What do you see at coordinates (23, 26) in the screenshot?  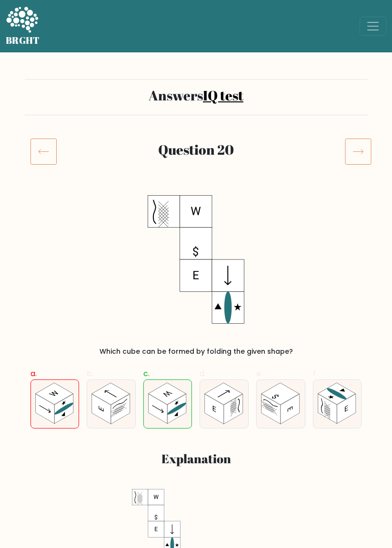 I see `a: BRGHT` at bounding box center [23, 26].